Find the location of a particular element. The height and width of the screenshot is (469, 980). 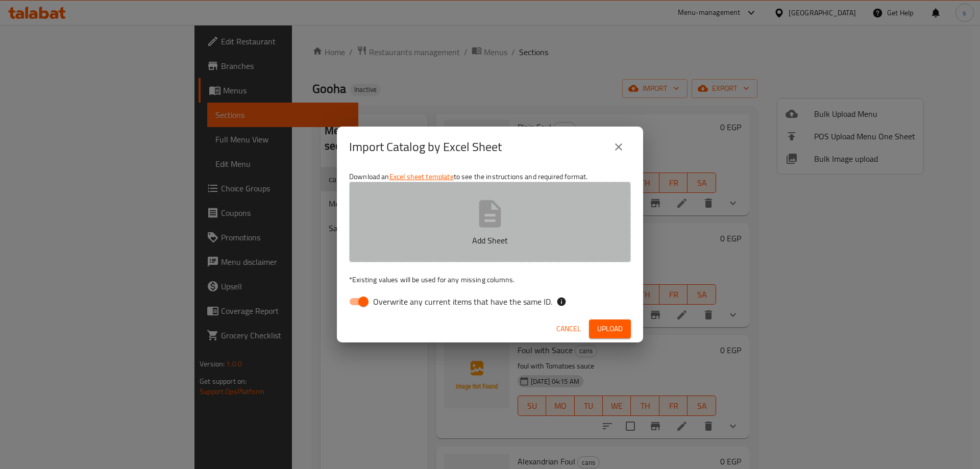

button: Cancel is located at coordinates (568, 329).